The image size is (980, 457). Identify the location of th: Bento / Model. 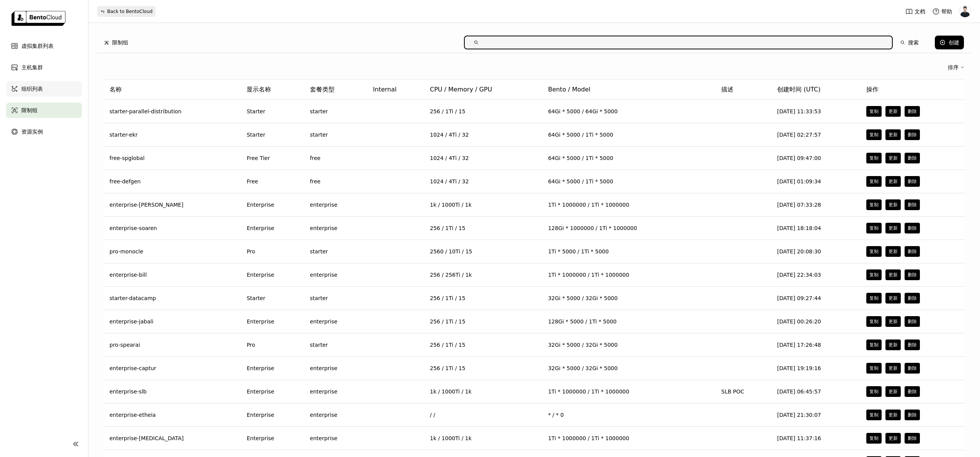
(629, 89).